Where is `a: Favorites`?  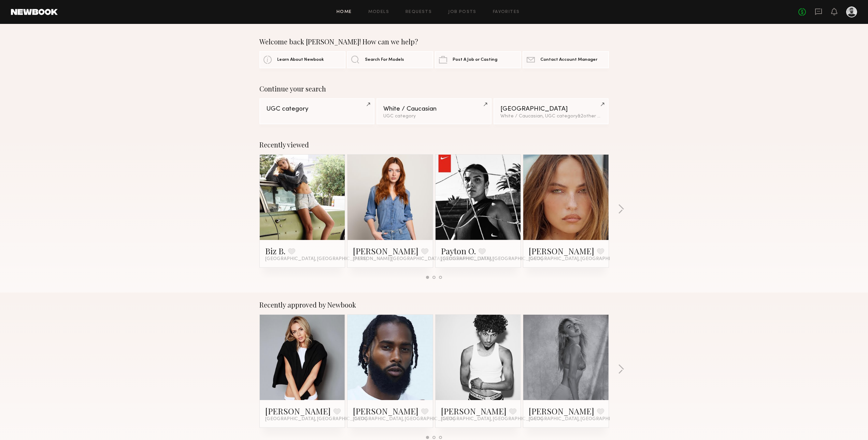 a: Favorites is located at coordinates (506, 12).